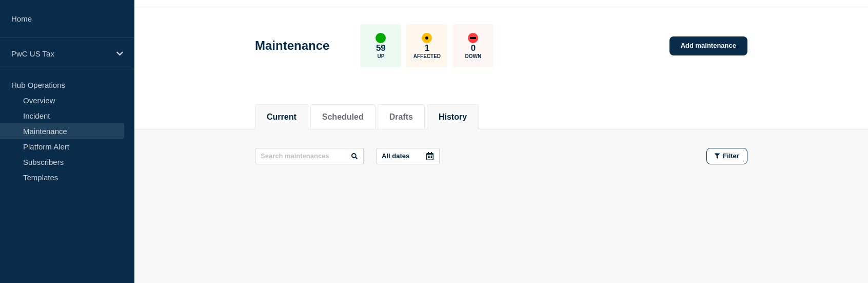  Describe the element at coordinates (473, 56) in the screenshot. I see `p: Down` at that location.